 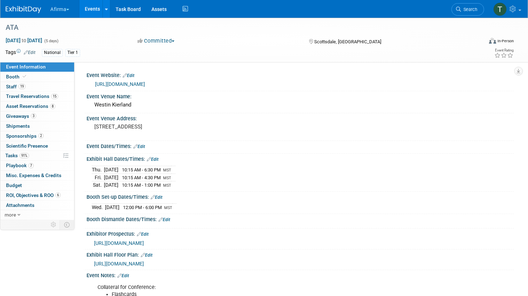 What do you see at coordinates (37, 87) in the screenshot?
I see `a: Staff19` at bounding box center [37, 87].